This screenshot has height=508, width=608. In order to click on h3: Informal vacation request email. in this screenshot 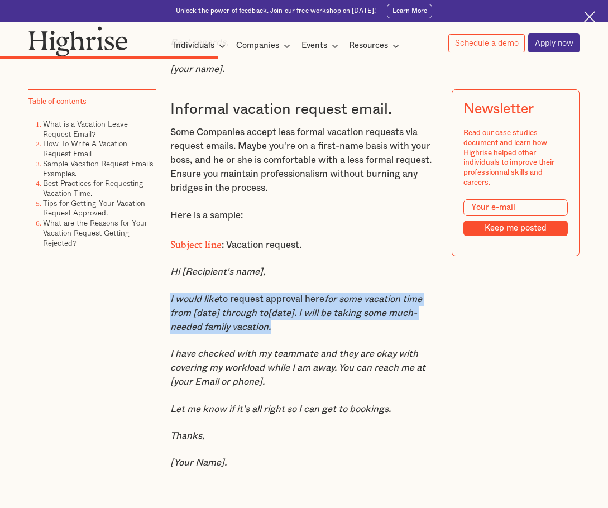, I will do `click(304, 109)`.